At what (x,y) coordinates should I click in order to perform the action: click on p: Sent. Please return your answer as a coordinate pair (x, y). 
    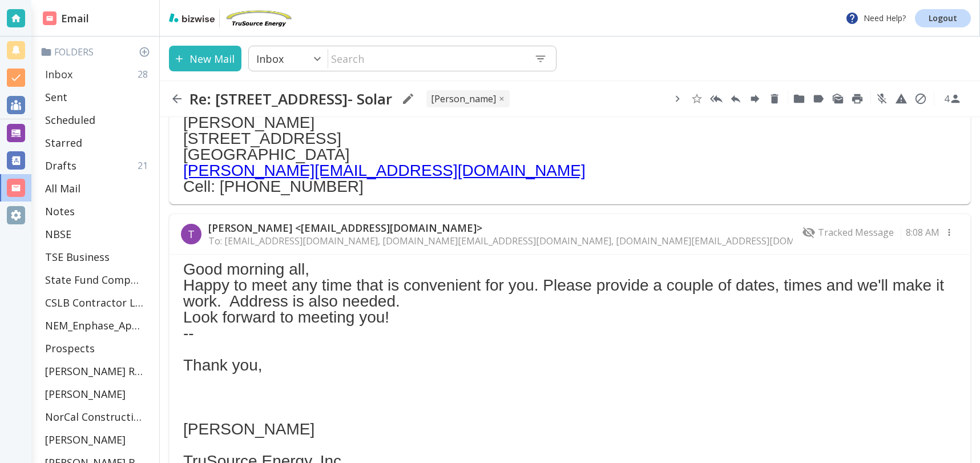
    Looking at the image, I should click on (56, 97).